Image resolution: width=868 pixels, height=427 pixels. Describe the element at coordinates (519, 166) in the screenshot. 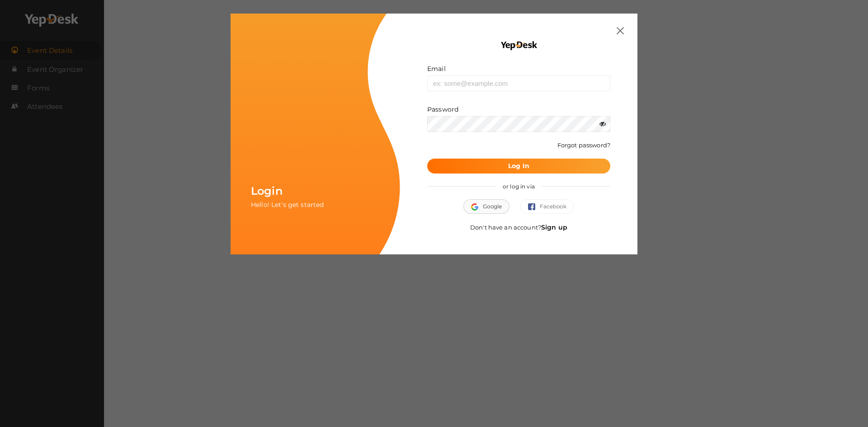

I see `b: Log In` at that location.